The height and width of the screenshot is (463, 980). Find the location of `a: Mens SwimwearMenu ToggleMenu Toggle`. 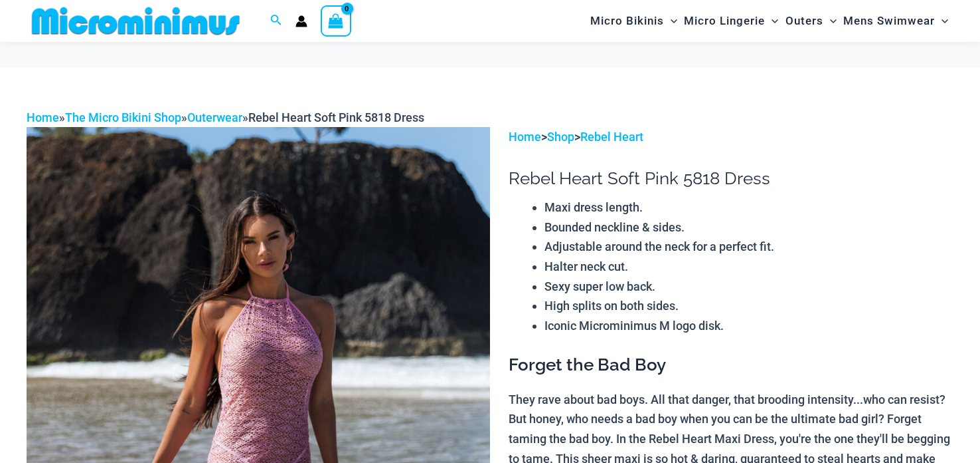

a: Mens SwimwearMenu ToggleMenu Toggle is located at coordinates (896, 21).